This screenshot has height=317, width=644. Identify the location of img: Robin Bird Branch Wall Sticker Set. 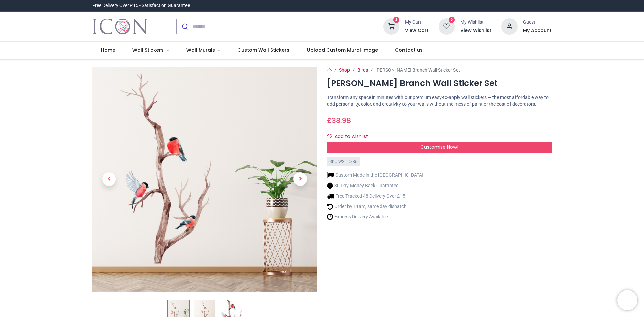
(204, 179).